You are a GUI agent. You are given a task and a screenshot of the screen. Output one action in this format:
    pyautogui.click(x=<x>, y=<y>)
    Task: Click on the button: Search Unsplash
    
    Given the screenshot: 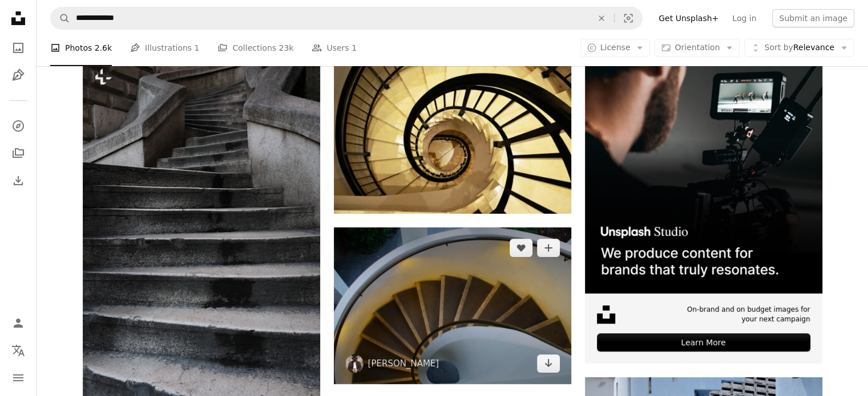 What is the action you would take?
    pyautogui.click(x=60, y=18)
    